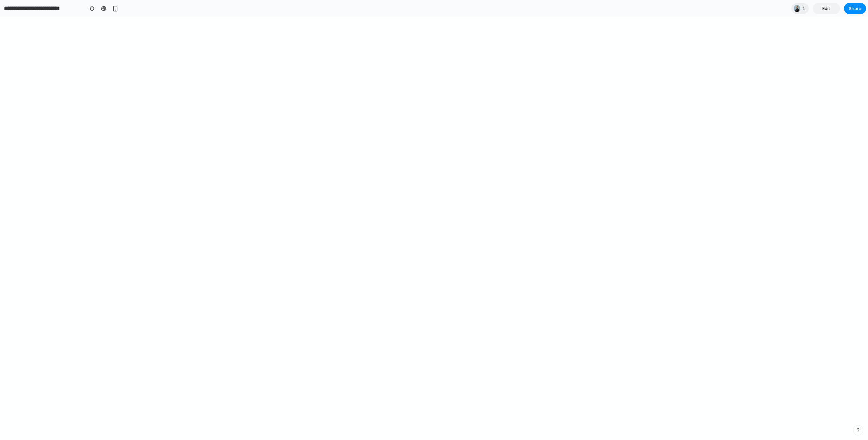 The height and width of the screenshot is (440, 868). Describe the element at coordinates (805, 9) in the screenshot. I see `span: 1` at that location.